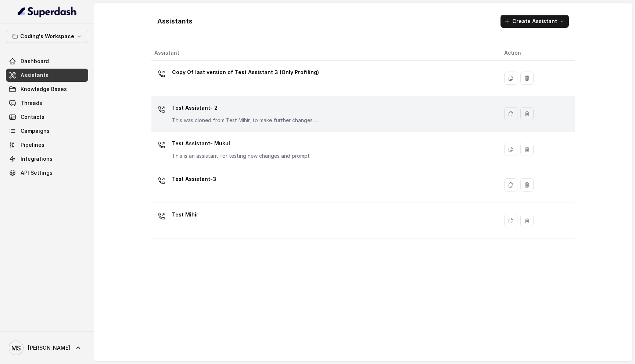 This screenshot has width=635, height=364. Describe the element at coordinates (47, 61) in the screenshot. I see `a: Dashboard` at that location.